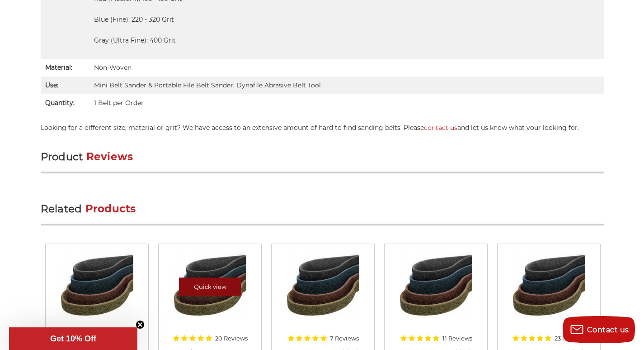 The image size is (644, 350). Describe the element at coordinates (322, 127) in the screenshot. I see `p: Looking for a different size, material or grit? We have access to an extensive amount of hard to ...` at that location.